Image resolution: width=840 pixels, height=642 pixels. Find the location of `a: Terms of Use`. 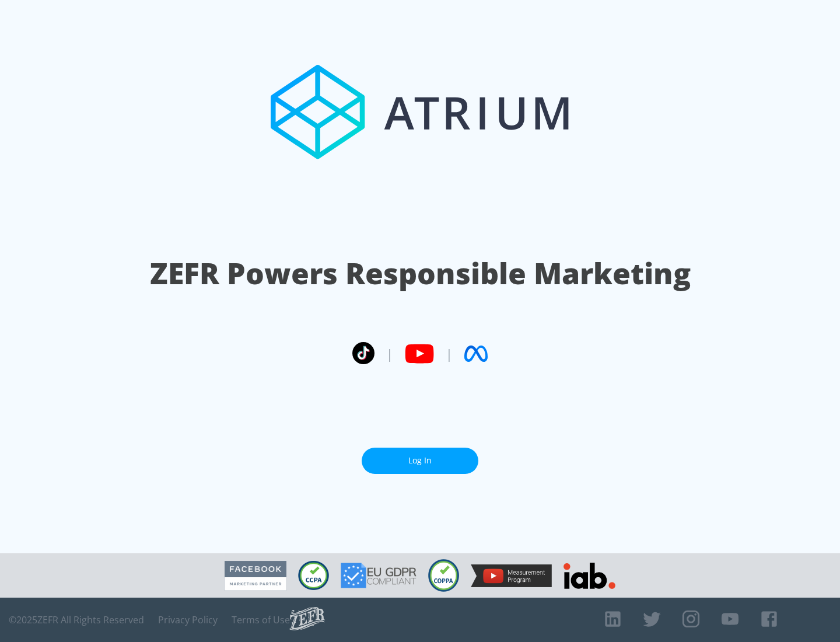

a: Terms of Use is located at coordinates (261, 620).